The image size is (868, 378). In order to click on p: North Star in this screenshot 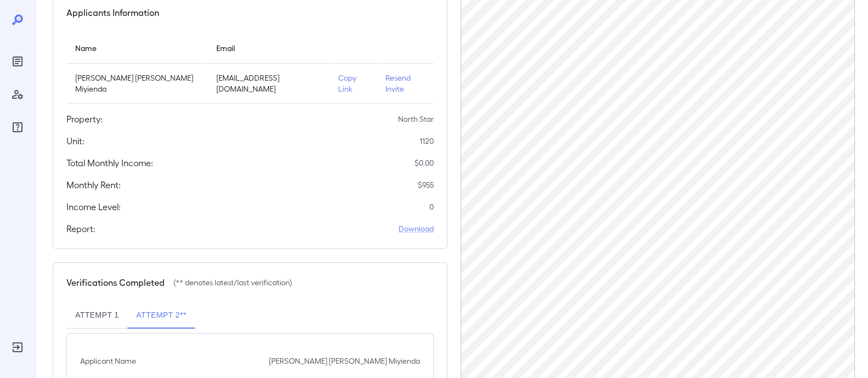, I will do `click(416, 119)`.